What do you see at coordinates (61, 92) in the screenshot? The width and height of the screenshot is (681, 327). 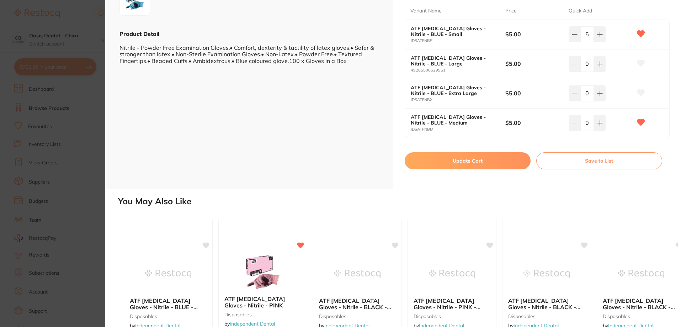 I see `div: We’re committed to ensuring a smooth transition for you! Our team is standing by to help you with...` at bounding box center [61, 92].